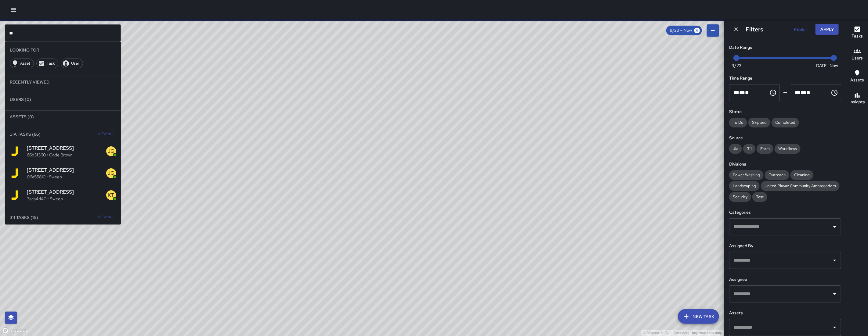 The image size is (868, 336). Describe the element at coordinates (785, 112) in the screenshot. I see `h6: Status` at that location.